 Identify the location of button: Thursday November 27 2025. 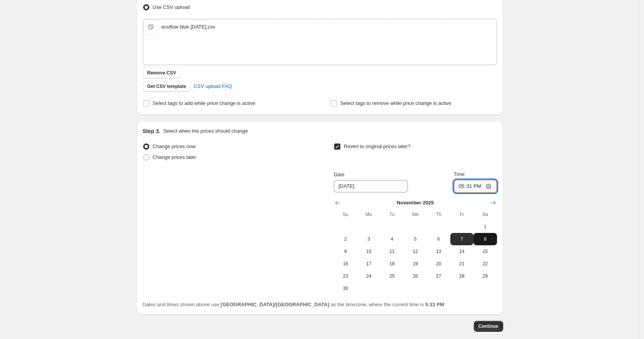
(439, 276).